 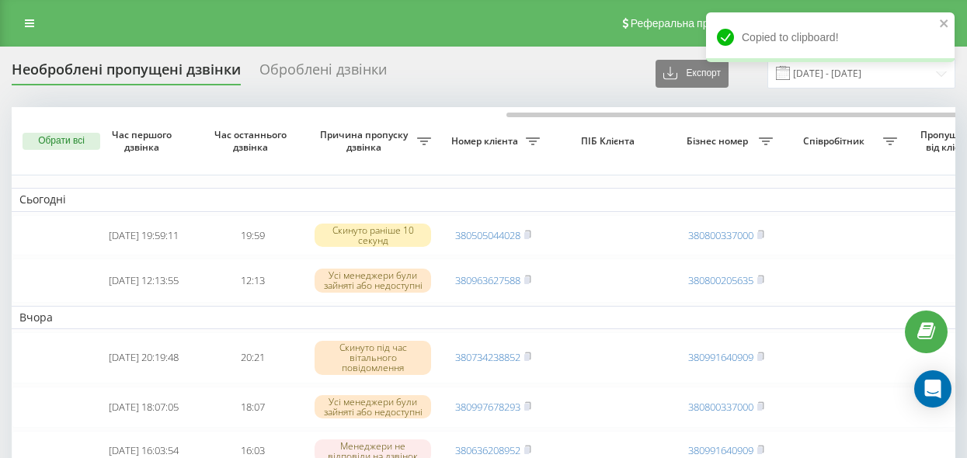 I want to click on div: Оброблені дзвінки, so click(x=323, y=73).